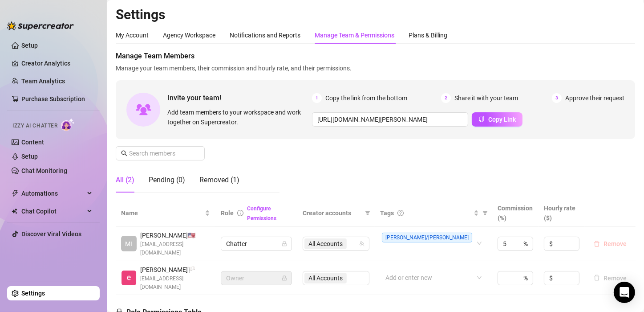 Image resolution: width=644 pixels, height=312 pixels. I want to click on img: AI Chatter, so click(68, 124).